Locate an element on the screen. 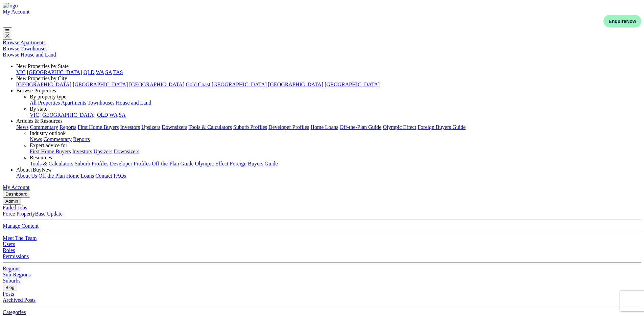  span: Browse Townhouses is located at coordinates (25, 49).